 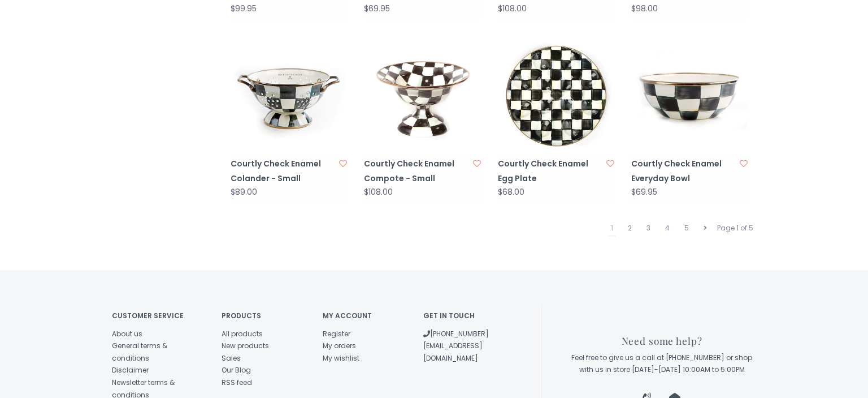 What do you see at coordinates (341, 357) in the screenshot?
I see `a: My wishlist` at bounding box center [341, 357].